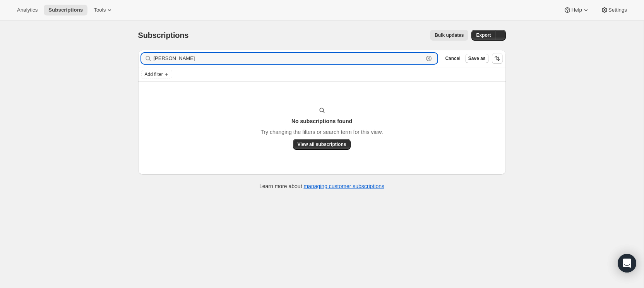 This screenshot has width=644, height=288. I want to click on p: Learn more about, so click(322, 186).